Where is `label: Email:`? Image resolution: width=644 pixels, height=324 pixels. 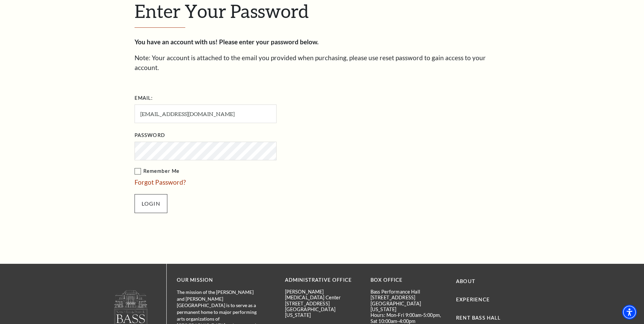 label: Email: is located at coordinates (144, 98).